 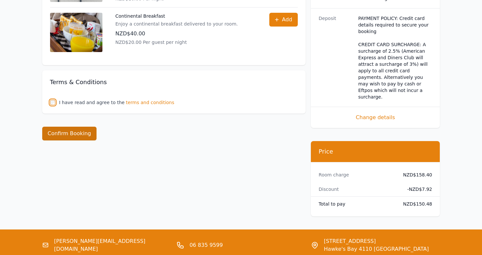 What do you see at coordinates (395, 58) in the screenshot?
I see `dd: PAYMENT POLICY: Credit card details required to secure your booking CREDIT CARD SURCHARGE: A surc...` at bounding box center [395, 58].